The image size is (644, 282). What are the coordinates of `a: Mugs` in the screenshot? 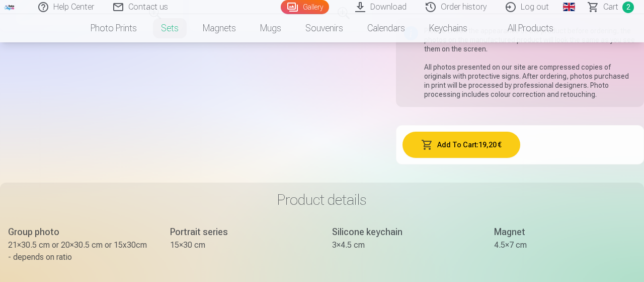 It's located at (271, 28).